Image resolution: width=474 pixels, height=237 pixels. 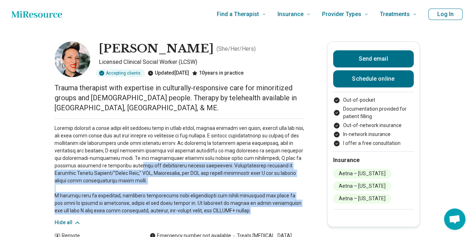 I want to click on li: Out-of-pocket, so click(x=374, y=100).